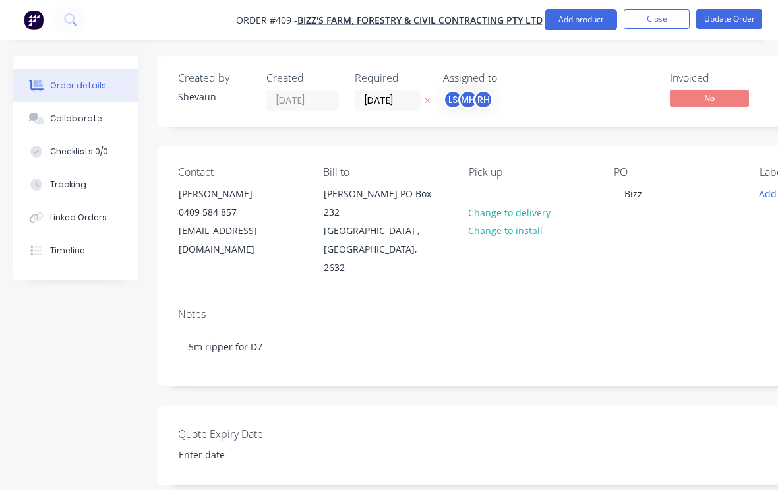 The image size is (778, 490). Describe the element at coordinates (420, 20) in the screenshot. I see `a: Bizz's Farm, Forestry & Civil Contracting Pty Ltd` at that location.